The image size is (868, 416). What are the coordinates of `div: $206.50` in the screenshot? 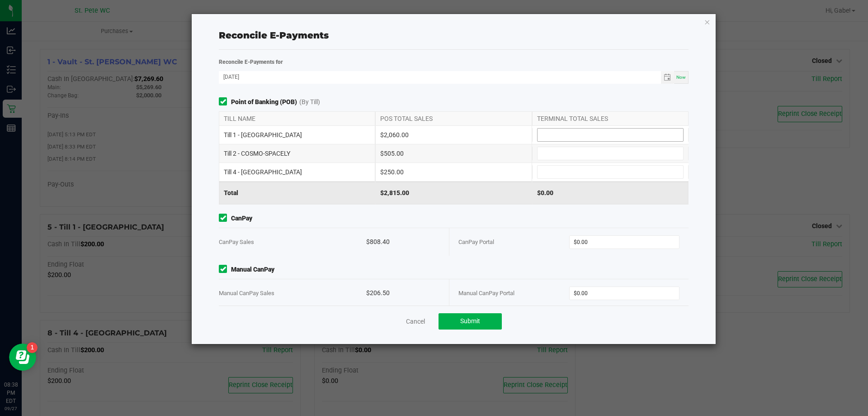 It's located at (402, 293).